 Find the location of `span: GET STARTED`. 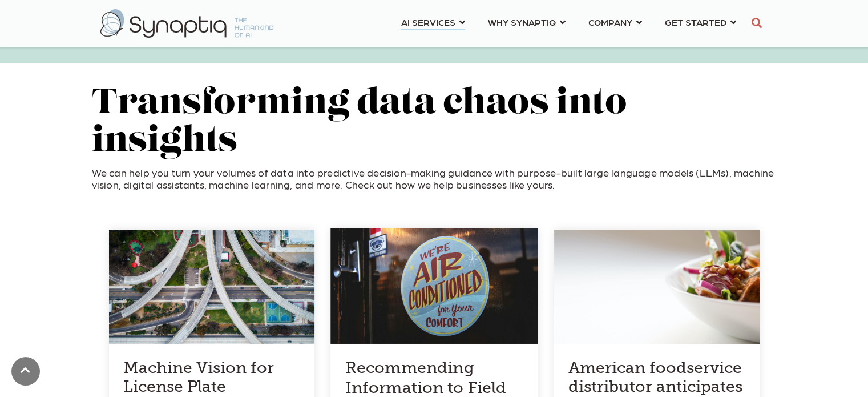

span: GET STARTED is located at coordinates (695, 22).